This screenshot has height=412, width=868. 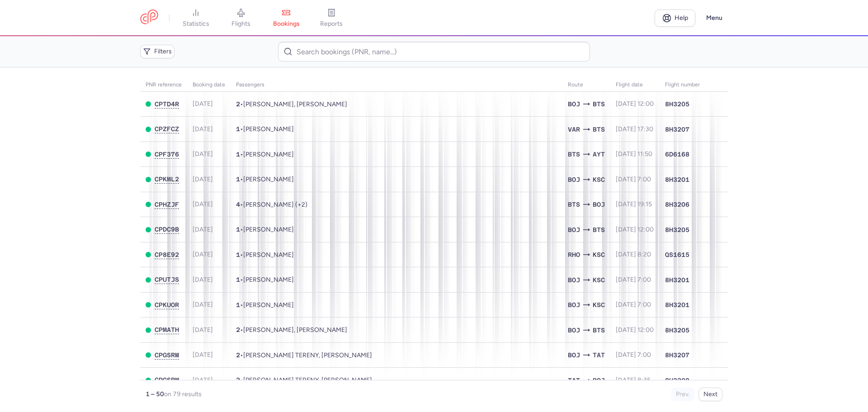 What do you see at coordinates (166, 104) in the screenshot?
I see `button: CPTD4R` at bounding box center [166, 104].